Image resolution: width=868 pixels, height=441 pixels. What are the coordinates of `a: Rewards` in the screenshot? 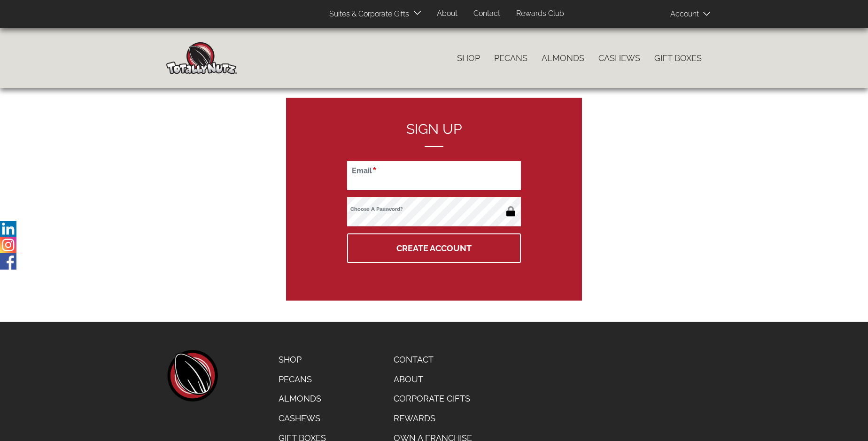 It's located at (433, 418).